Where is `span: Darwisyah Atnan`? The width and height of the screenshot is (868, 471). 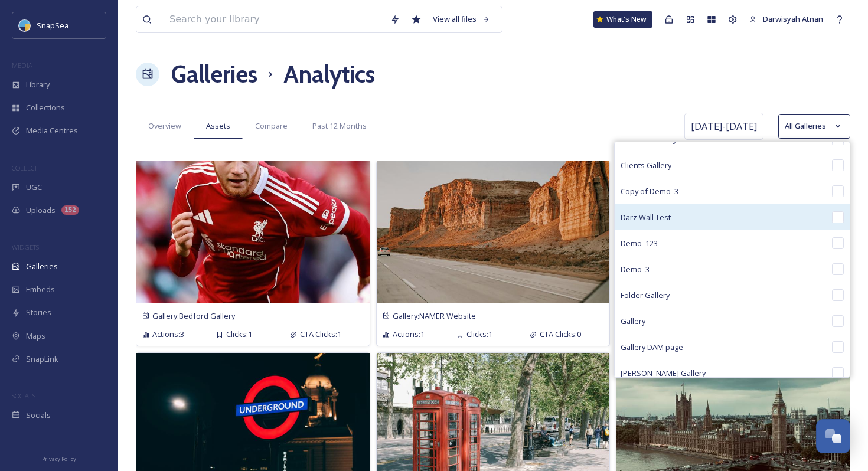 span: Darwisyah Atnan is located at coordinates (793, 19).